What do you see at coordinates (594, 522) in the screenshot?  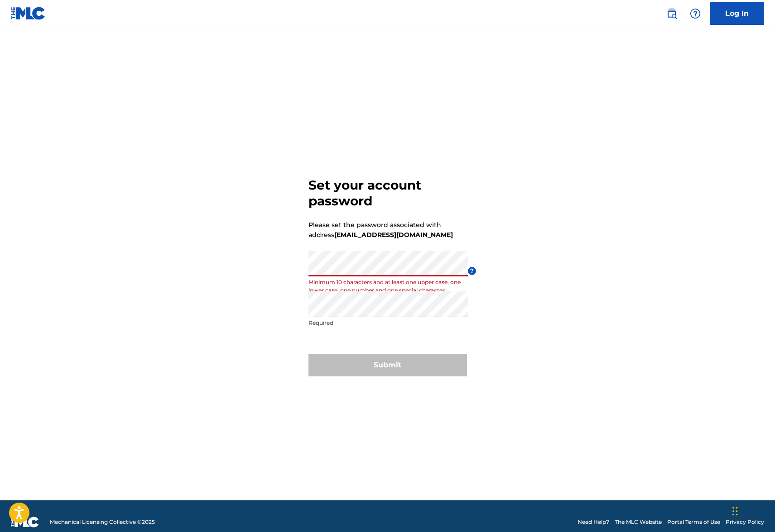 I see `a: Need Help?` at bounding box center [594, 522].